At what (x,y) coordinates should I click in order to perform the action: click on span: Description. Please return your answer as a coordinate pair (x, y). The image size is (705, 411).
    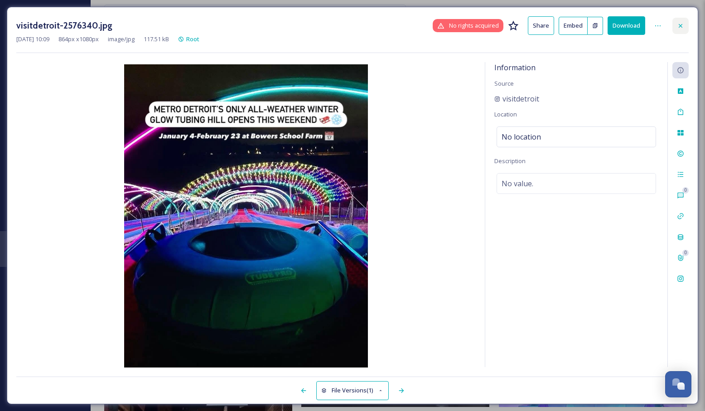
    Looking at the image, I should click on (510, 161).